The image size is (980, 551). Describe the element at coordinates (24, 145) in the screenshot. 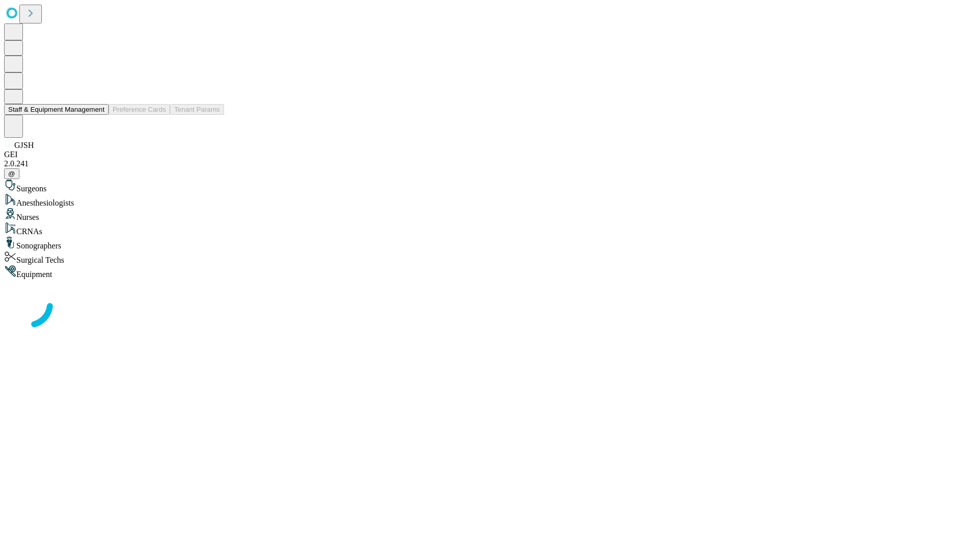

I see `span: GJSH` at that location.